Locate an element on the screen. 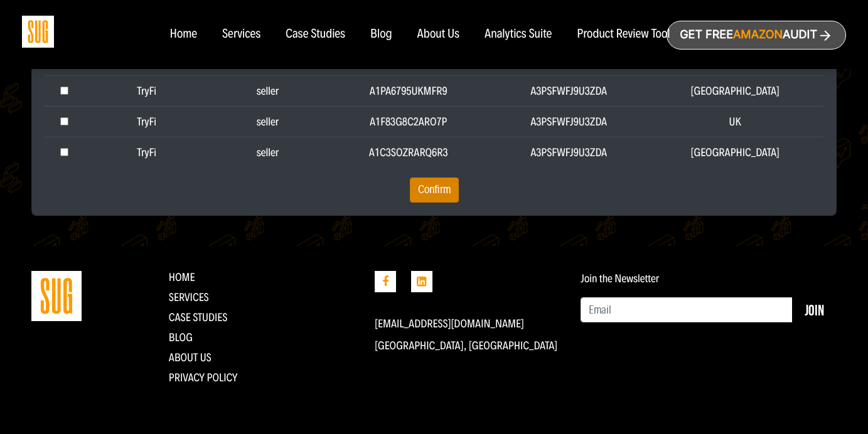 The height and width of the screenshot is (434, 868). img: Straight Up Growth is located at coordinates (57, 296).